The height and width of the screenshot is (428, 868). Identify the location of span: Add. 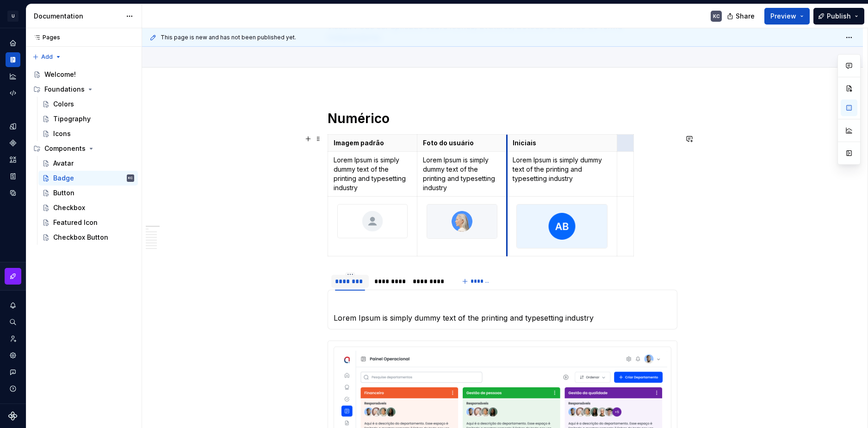
(47, 57).